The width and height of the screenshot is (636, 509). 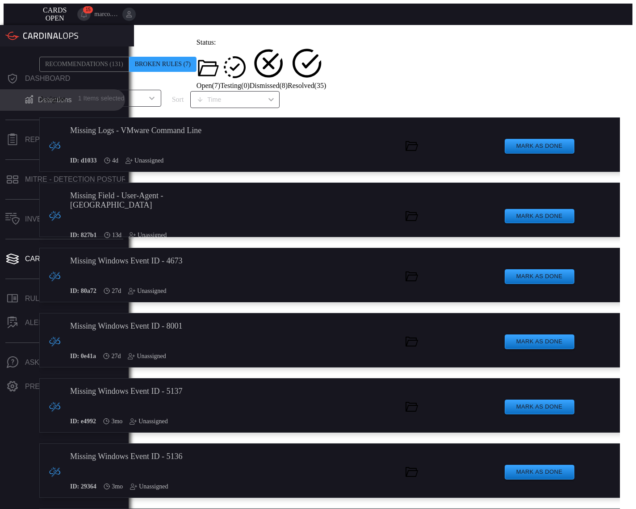 I want to click on div: Ask Us A Question, so click(x=61, y=363).